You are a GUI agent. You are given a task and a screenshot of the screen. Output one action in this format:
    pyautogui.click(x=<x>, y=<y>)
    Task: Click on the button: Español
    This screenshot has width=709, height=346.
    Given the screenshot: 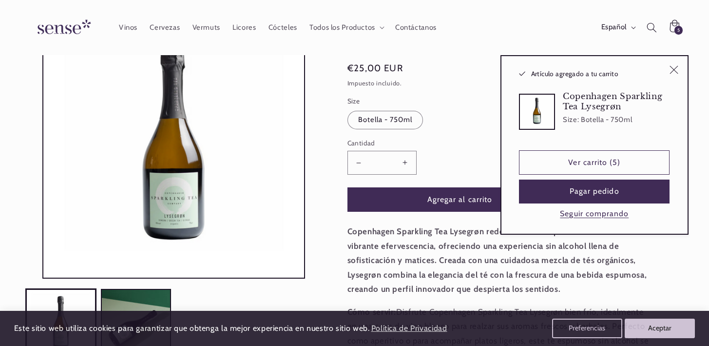 What is the action you would take?
    pyautogui.click(x=617, y=27)
    